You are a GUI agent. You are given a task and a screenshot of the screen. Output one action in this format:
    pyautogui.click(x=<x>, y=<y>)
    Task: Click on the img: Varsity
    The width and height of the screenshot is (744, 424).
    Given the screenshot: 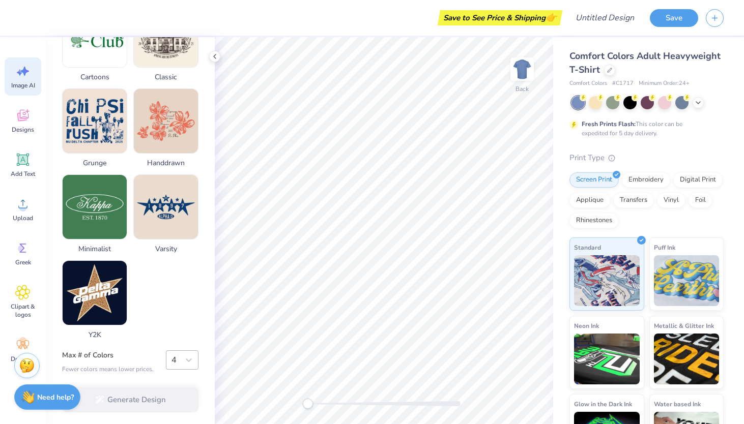 What is the action you would take?
    pyautogui.click(x=166, y=207)
    